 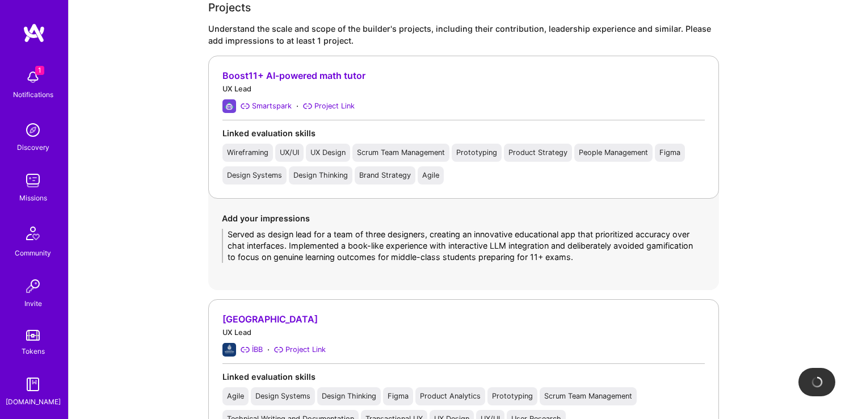 What do you see at coordinates (247, 153) in the screenshot?
I see `div: Wireframing` at bounding box center [247, 153].